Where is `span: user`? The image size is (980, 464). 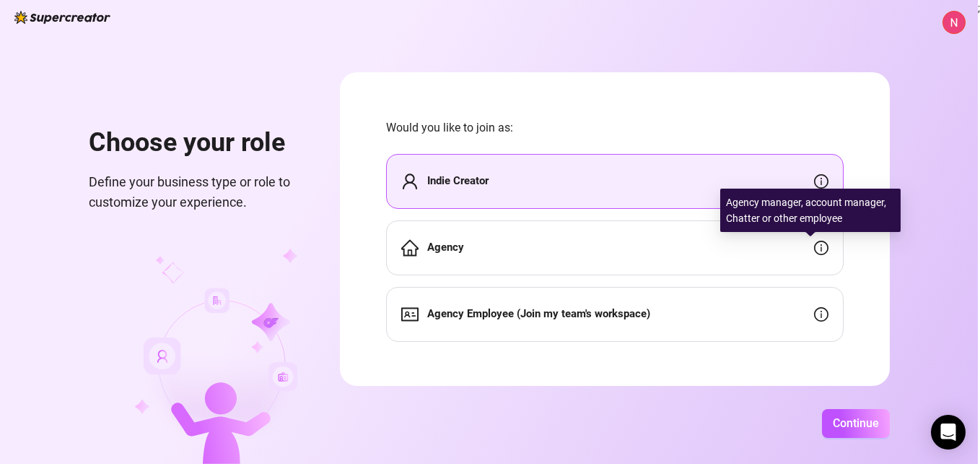 span: user is located at coordinates (410, 182).